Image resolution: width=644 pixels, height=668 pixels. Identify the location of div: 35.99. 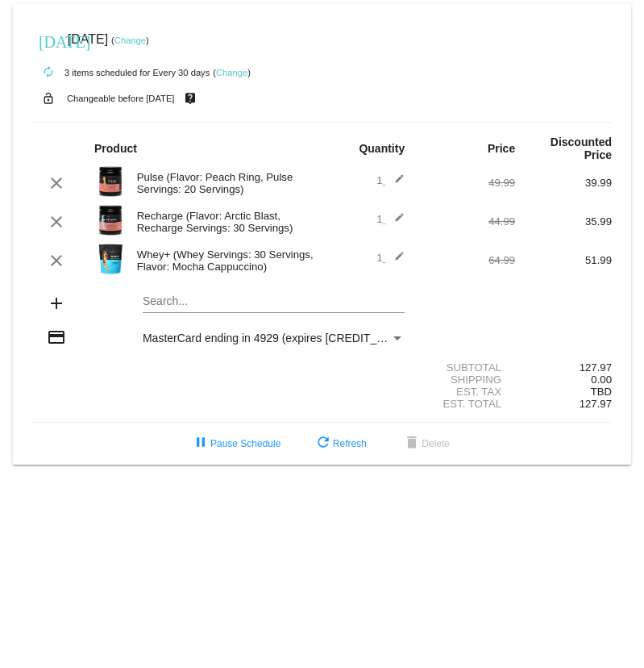
(564, 221).